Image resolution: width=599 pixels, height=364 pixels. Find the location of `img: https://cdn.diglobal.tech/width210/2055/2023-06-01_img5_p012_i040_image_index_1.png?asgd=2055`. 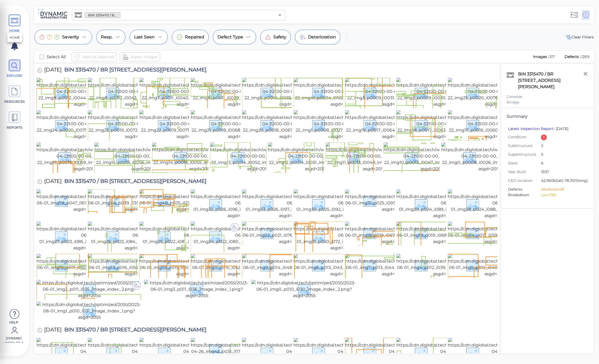

img: https://cdn.diglobal.tech/width210/2055/2023-06-01_img5_p012_i040_image_index_1.png?asgd=2055 is located at coordinates (496, 265).